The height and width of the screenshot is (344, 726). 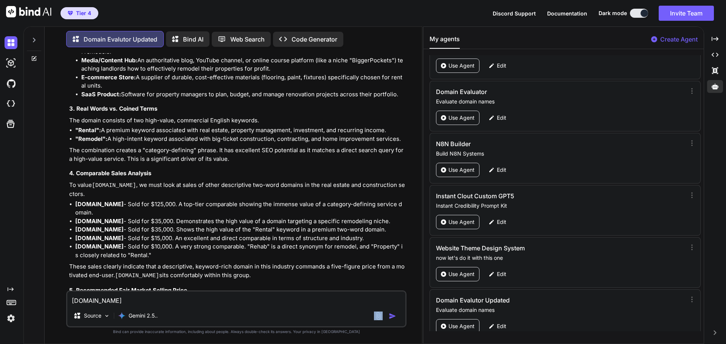 I want to click on strong: Media/Content Hub:, so click(x=109, y=60).